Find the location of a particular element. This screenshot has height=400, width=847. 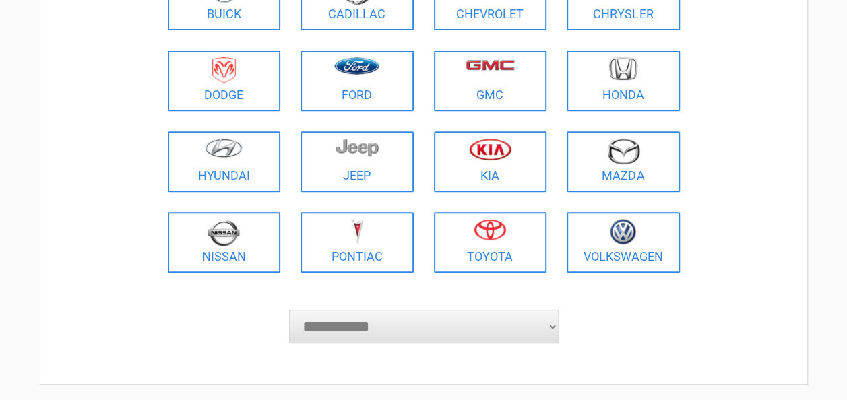

a: Pontiac is located at coordinates (357, 243).